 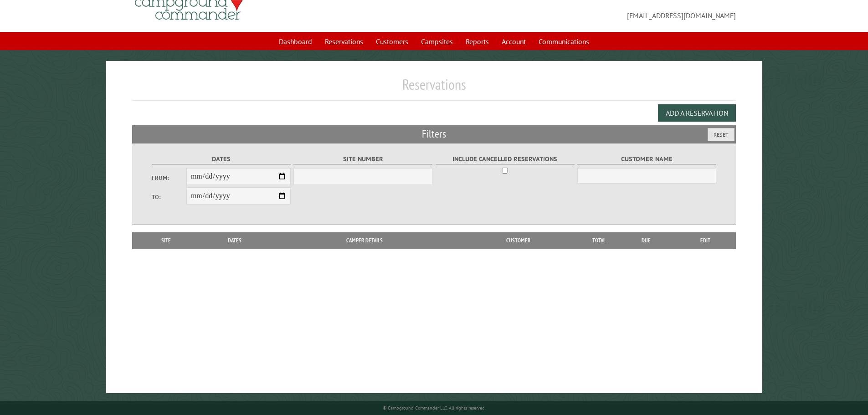 I want to click on th: Due, so click(x=647, y=241).